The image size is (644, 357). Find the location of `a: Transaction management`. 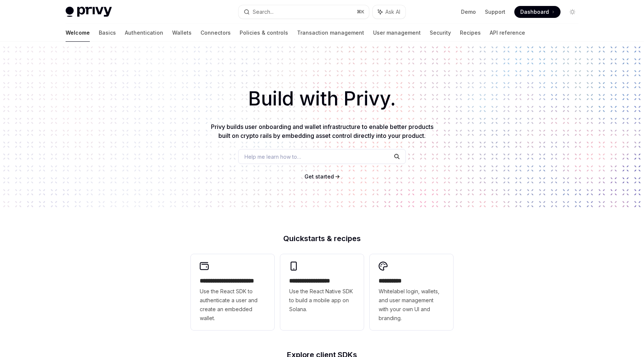

a: Transaction management is located at coordinates (331, 33).